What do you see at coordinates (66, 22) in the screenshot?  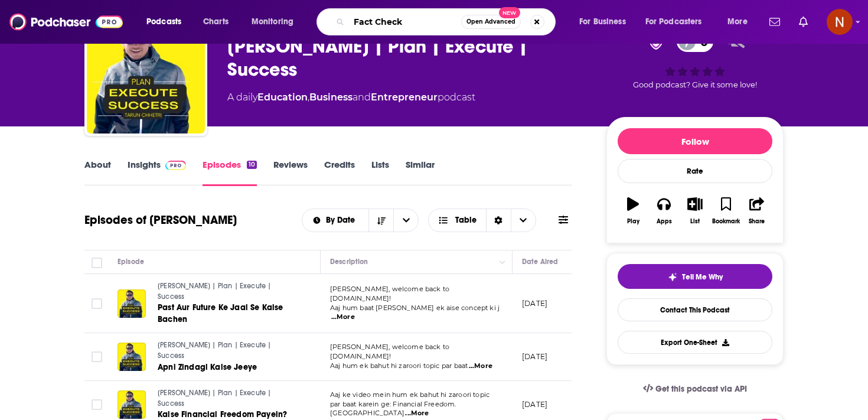 I see `a: Podchaser - Follow, Share and Rate Podcasts` at bounding box center [66, 22].